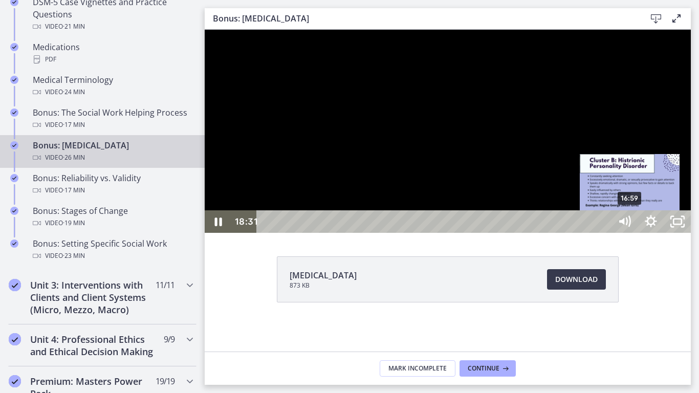 The image size is (699, 393). Describe the element at coordinates (165, 285) in the screenshot. I see `span: 11 / 11` at that location.